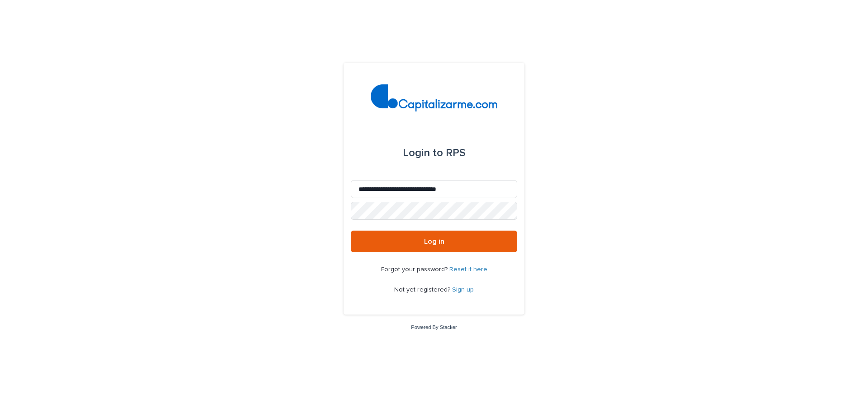 The height and width of the screenshot is (403, 868). I want to click on span: Not yet registered?, so click(423, 290).